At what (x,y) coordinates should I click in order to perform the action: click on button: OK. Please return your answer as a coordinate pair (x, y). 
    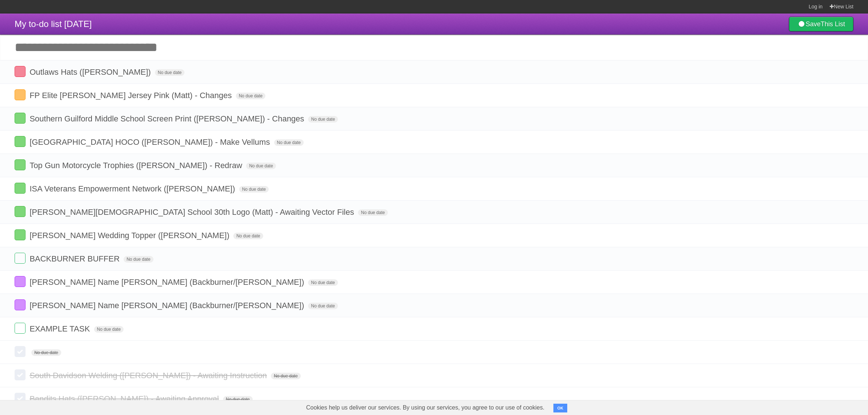
    Looking at the image, I should click on (561, 408).